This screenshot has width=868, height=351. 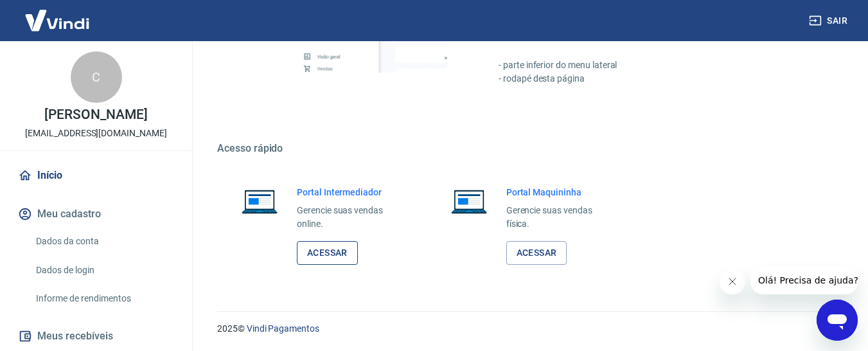 I want to click on div: C, so click(x=96, y=77).